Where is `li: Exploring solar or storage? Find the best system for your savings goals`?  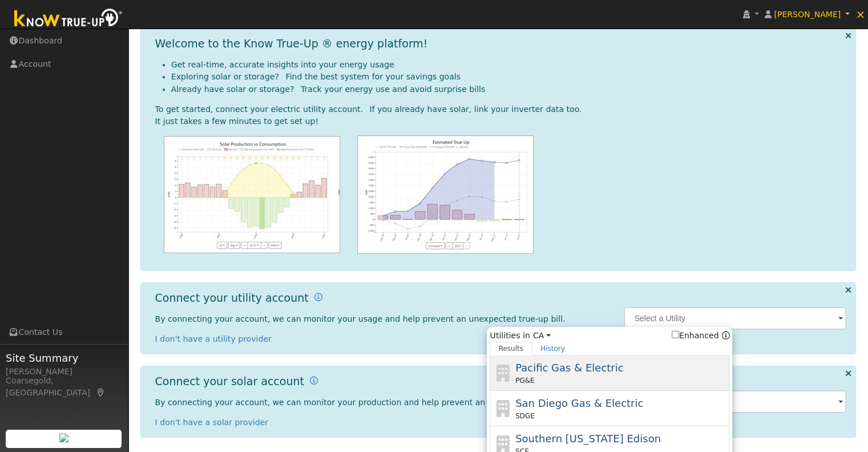
li: Exploring solar or storage? Find the best system for your savings goals is located at coordinates (509, 77).